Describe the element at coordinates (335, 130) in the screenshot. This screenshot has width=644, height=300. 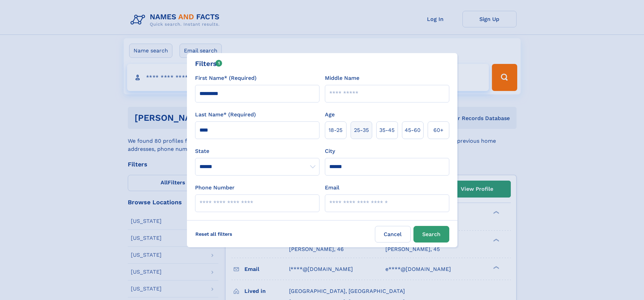
I see `span: 18‑25` at that location.